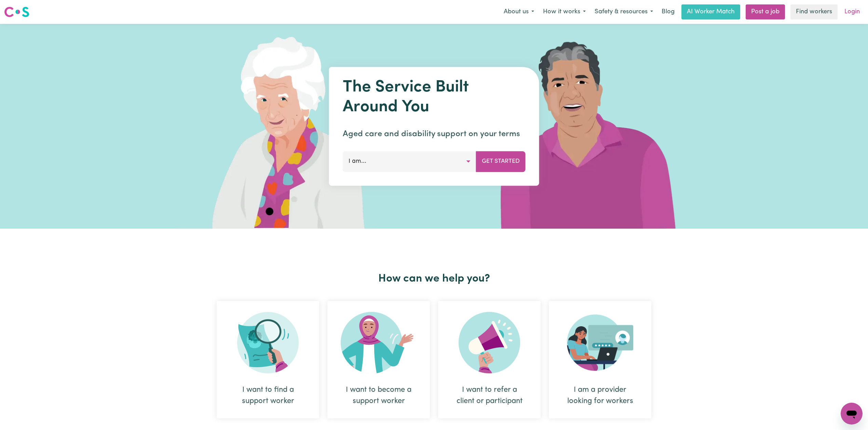 The width and height of the screenshot is (868, 430). What do you see at coordinates (17, 12) in the screenshot?
I see `img: Careseekers logo` at bounding box center [17, 12].